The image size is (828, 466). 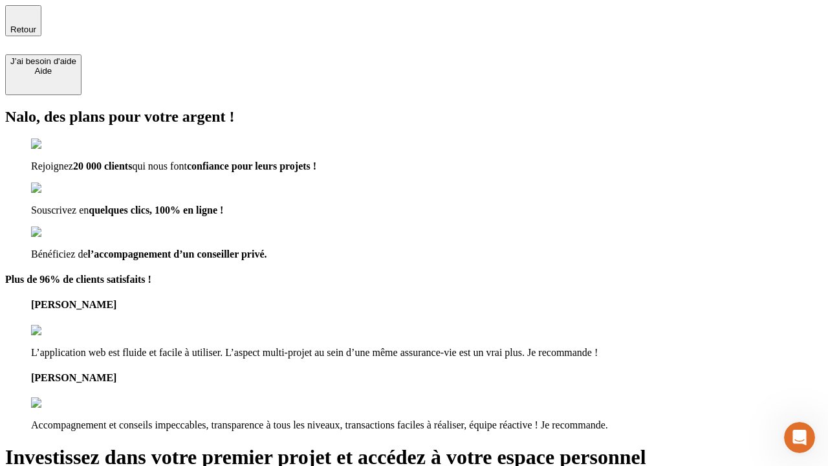 I want to click on span: quelques clics, 100% en ligne !, so click(x=156, y=209).